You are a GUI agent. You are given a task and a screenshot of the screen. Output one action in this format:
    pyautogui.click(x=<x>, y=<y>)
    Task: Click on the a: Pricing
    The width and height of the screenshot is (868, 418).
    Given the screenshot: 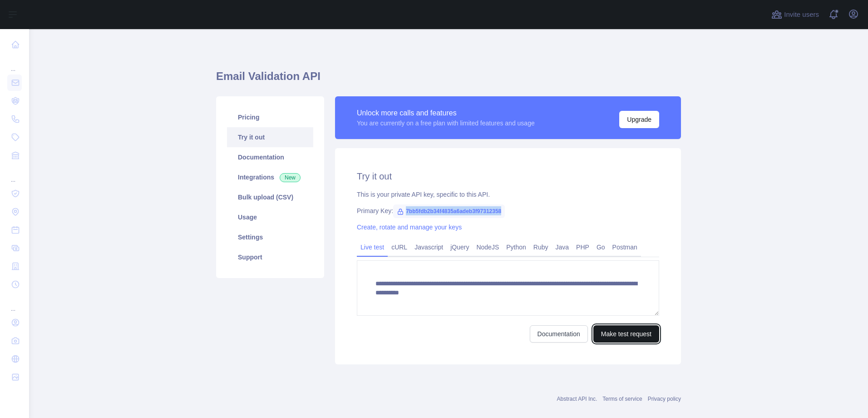 What is the action you would take?
    pyautogui.click(x=270, y=117)
    